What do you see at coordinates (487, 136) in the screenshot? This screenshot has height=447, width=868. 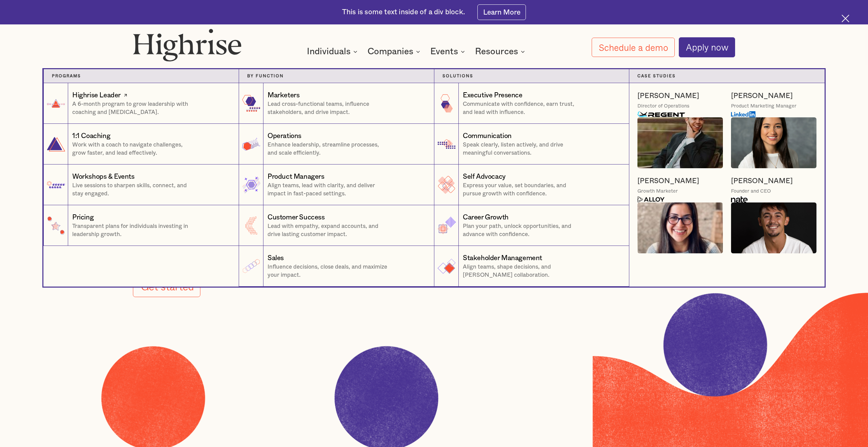 I see `div: Communication` at bounding box center [487, 136].